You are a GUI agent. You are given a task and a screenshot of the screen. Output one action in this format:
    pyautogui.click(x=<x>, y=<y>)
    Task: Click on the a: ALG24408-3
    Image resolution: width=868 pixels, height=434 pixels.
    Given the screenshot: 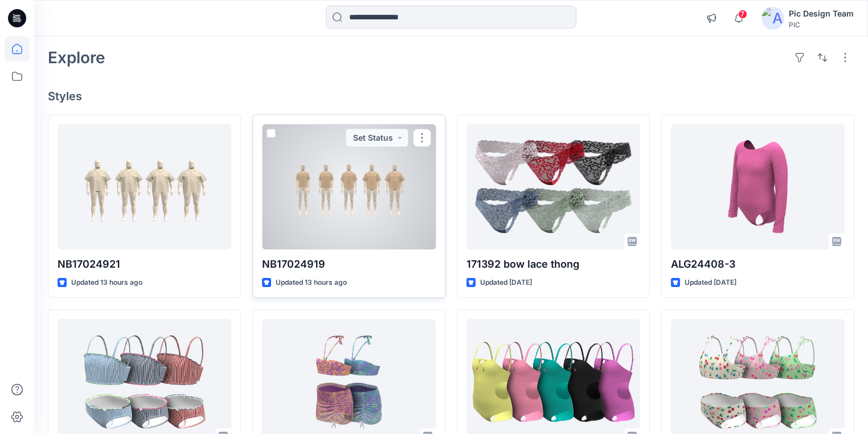 What is the action you would take?
    pyautogui.click(x=757, y=187)
    